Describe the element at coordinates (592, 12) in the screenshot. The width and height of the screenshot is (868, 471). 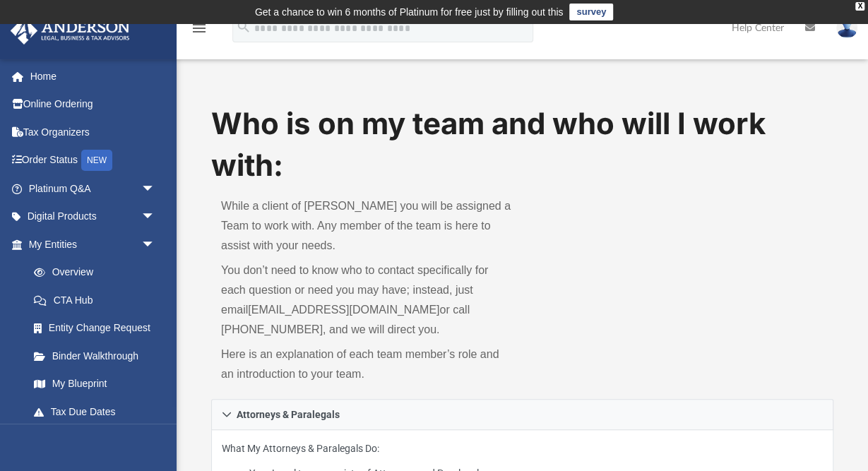
I see `a: survey` at that location.